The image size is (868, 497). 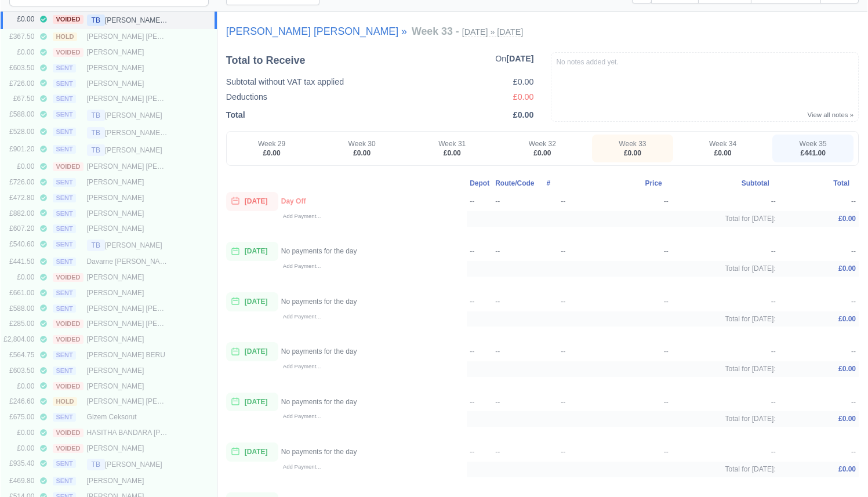 I want to click on td: £675.00, so click(x=19, y=417).